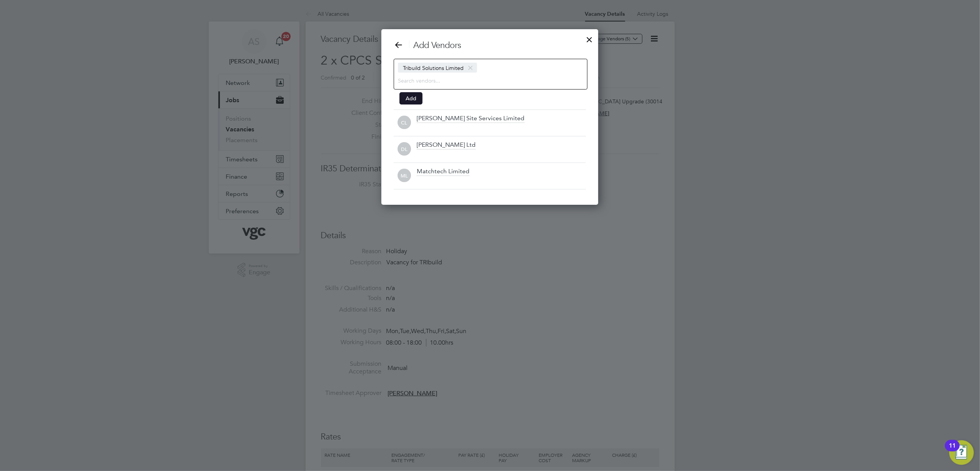  What do you see at coordinates (404, 175) in the screenshot?
I see `span: ML` at bounding box center [404, 175].